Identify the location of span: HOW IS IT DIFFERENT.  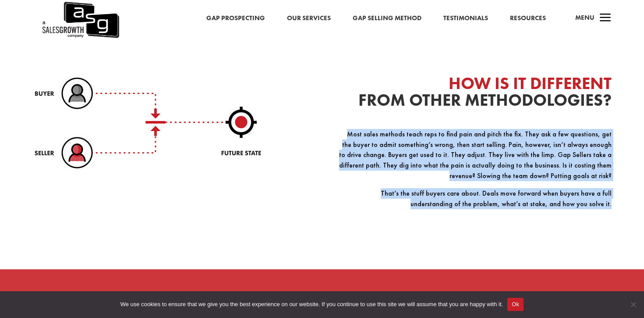
(530, 84).